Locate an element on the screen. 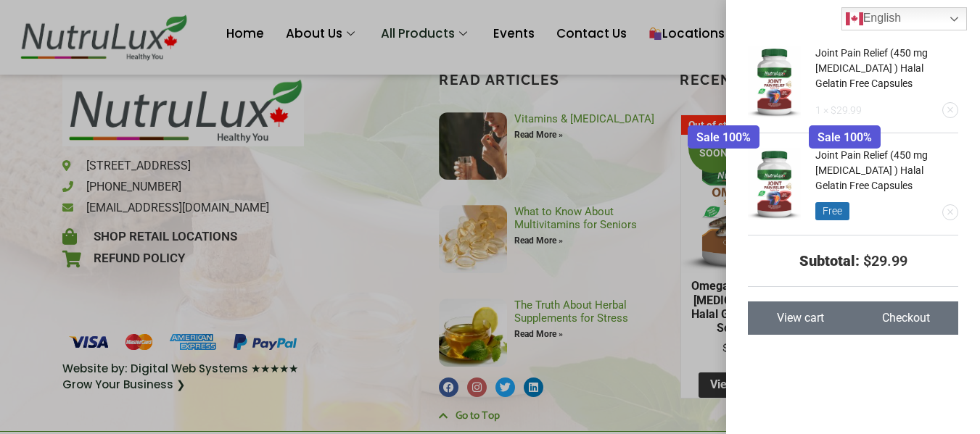  span: Checkout is located at coordinates (907, 318).